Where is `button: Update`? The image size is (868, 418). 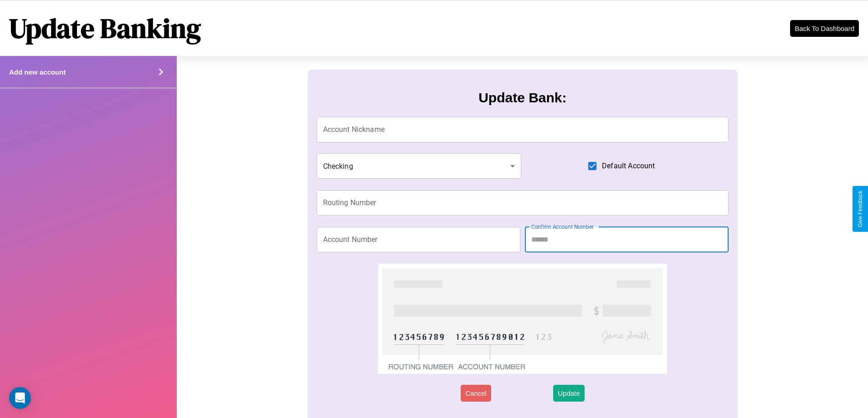
button: Update is located at coordinates (568, 393).